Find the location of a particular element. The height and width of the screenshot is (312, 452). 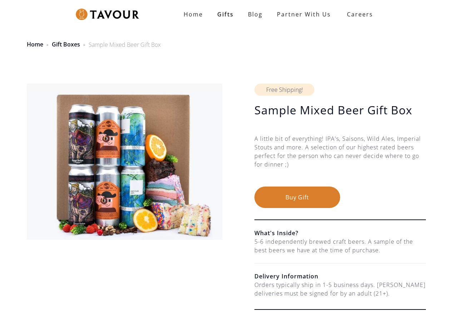

div: 5-6 independently brewed craft beers. A sample of the best beers we have at the time of purchase. is located at coordinates (340, 246).